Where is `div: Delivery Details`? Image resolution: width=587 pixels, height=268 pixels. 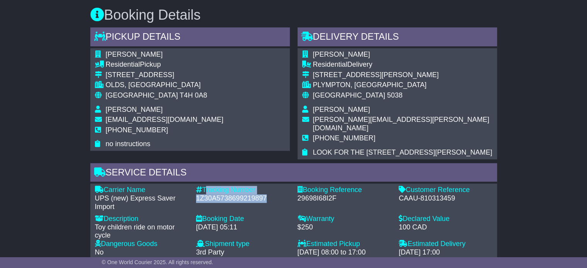 div: Delivery Details is located at coordinates (397, 38).